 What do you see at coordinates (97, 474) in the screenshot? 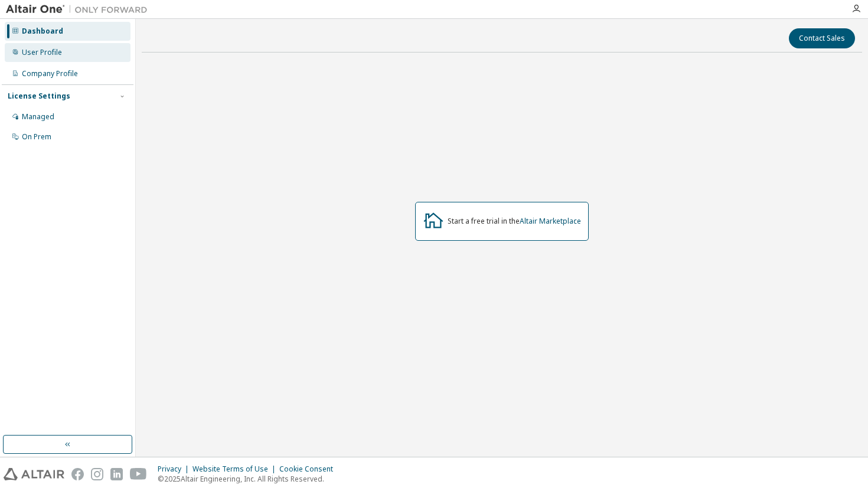
I see `img: instagram.svg` at bounding box center [97, 474].